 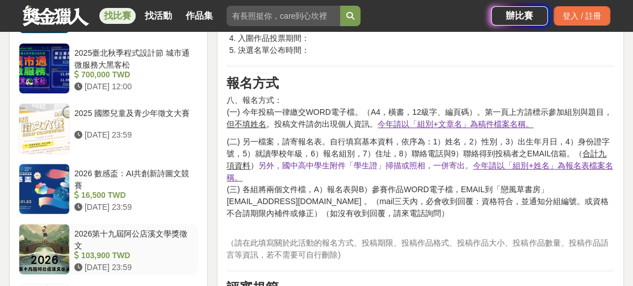 What do you see at coordinates (134, 239) in the screenshot?
I see `div: 2026第十九屆阿公店溪文學獎徵文` at bounding box center [134, 239].